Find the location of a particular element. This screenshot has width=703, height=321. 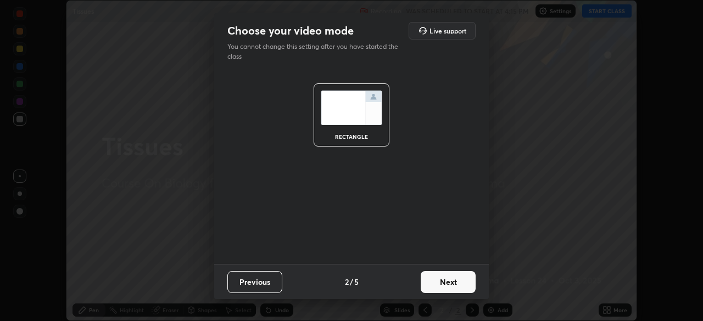

p: You cannot change this setting after you have started the class is located at coordinates (316, 52).